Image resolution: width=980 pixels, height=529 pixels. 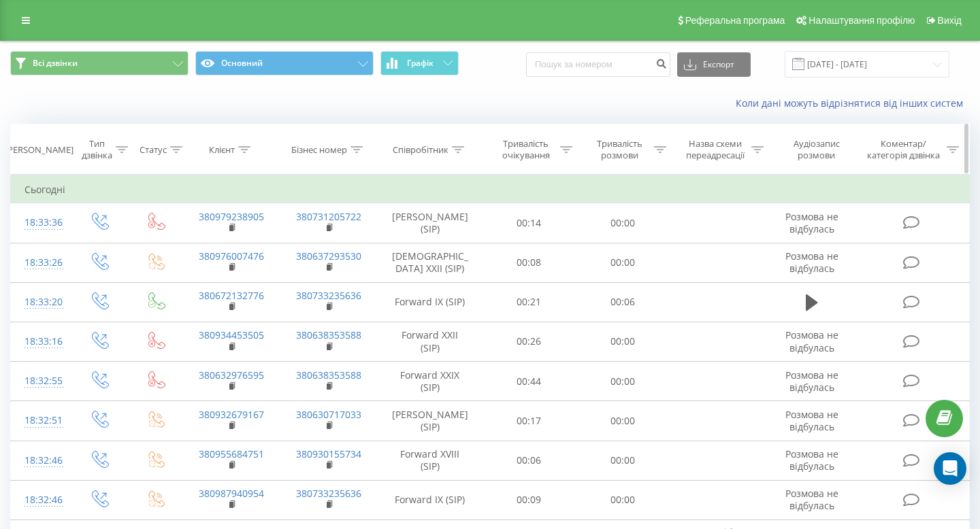 What do you see at coordinates (715, 149) in the screenshot?
I see `div: Назва схеми переадресації` at bounding box center [715, 149].